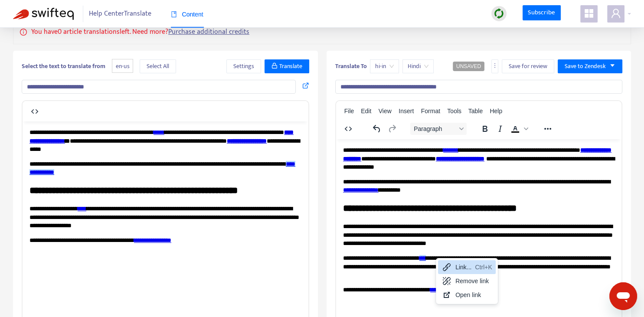 This screenshot has height=317, width=644. I want to click on span: caret-down, so click(613, 65).